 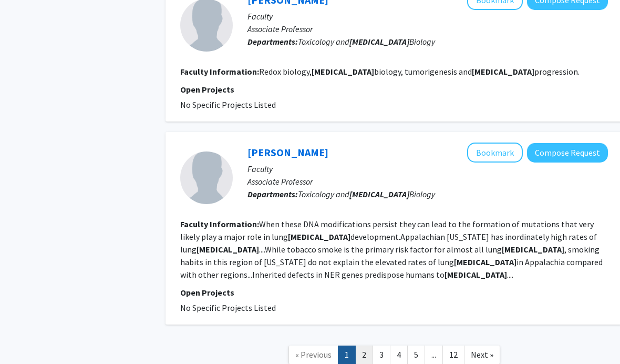 I want to click on a: 12, so click(x=454, y=354).